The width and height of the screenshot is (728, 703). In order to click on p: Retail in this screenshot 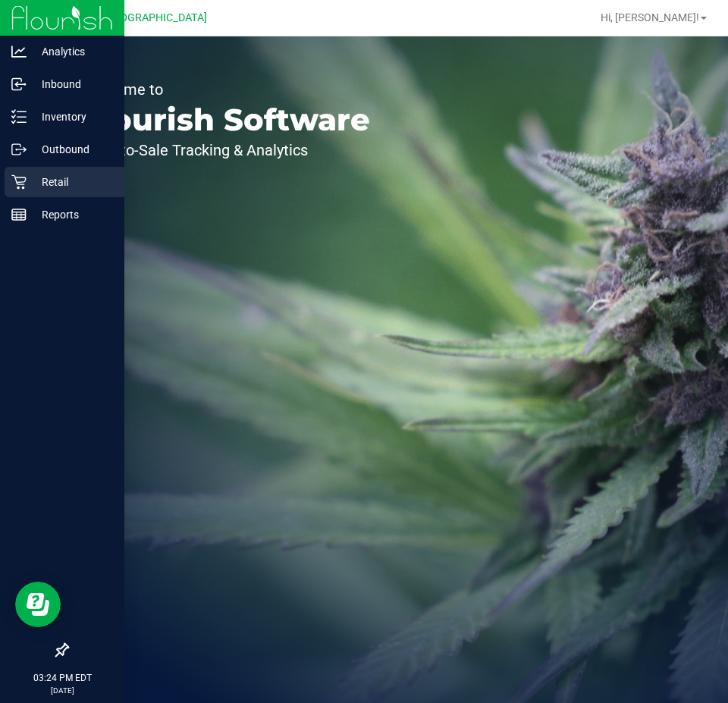, I will do `click(72, 182)`.